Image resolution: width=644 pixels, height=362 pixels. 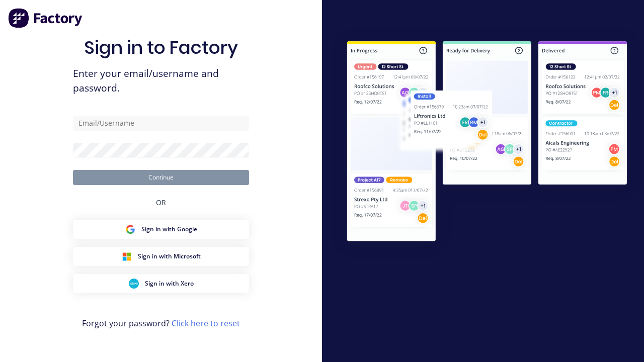 What do you see at coordinates (161, 203) in the screenshot?
I see `div: OR` at bounding box center [161, 203].